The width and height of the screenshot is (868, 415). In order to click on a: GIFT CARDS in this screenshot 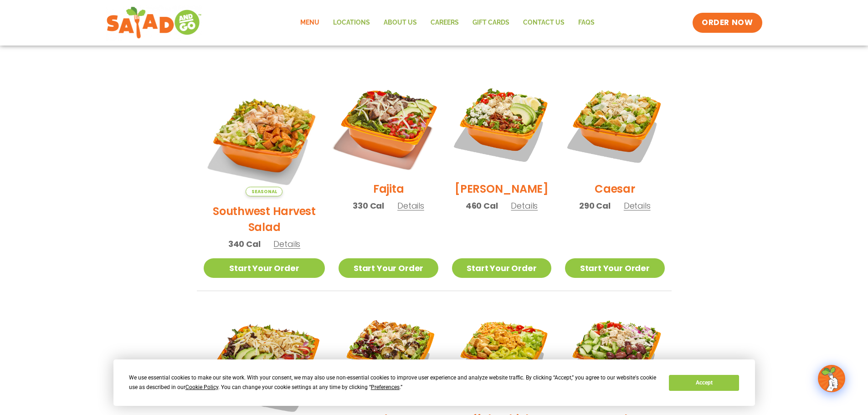, I will do `click(491, 23)`.